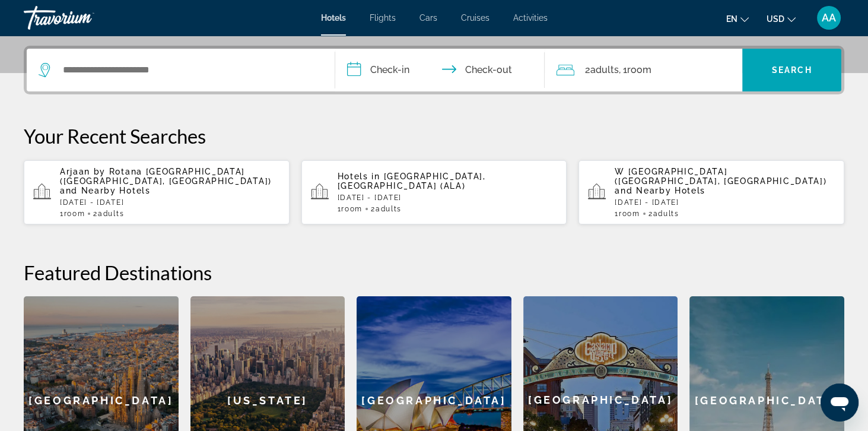 The height and width of the screenshot is (431, 868). Describe the element at coordinates (792, 70) in the screenshot. I see `span: Search` at that location.